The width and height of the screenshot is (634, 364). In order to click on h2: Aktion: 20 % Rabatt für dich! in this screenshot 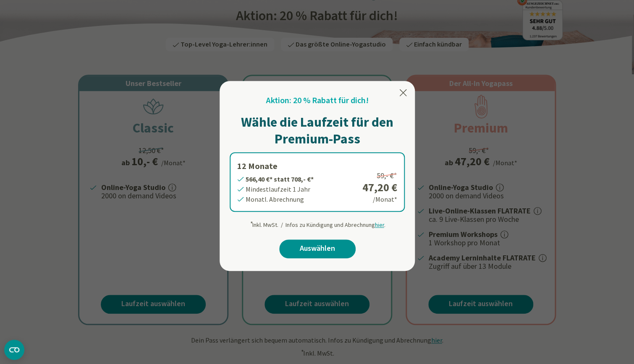, I will do `click(317, 101)`.